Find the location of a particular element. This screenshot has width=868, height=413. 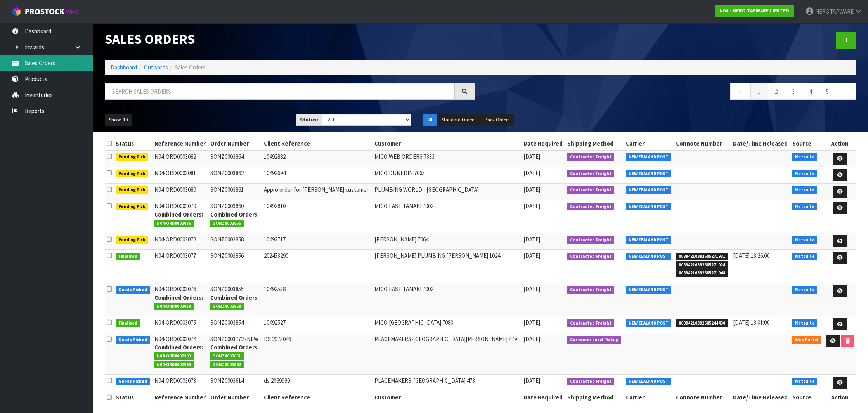

button: All is located at coordinates (429, 120).